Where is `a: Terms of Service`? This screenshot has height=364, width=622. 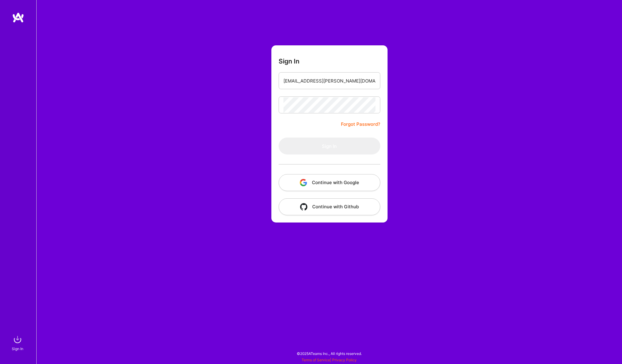 a: Terms of Service is located at coordinates (316, 360).